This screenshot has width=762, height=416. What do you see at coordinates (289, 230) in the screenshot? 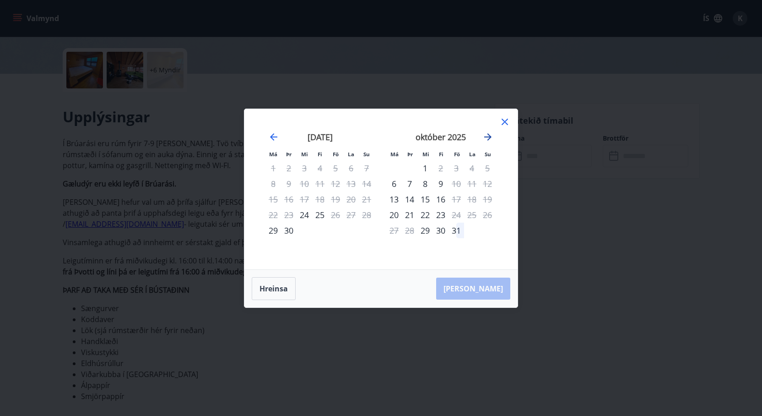
I see `td: Choose þriðjudagur, 30. september 2025 as your check-in date. It’s available.` at bounding box center [289, 230].